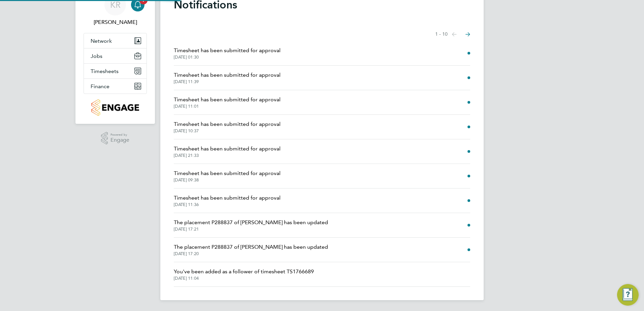 The height and width of the screenshot is (311, 644). What do you see at coordinates (101, 41) in the screenshot?
I see `span: Network` at bounding box center [101, 41].